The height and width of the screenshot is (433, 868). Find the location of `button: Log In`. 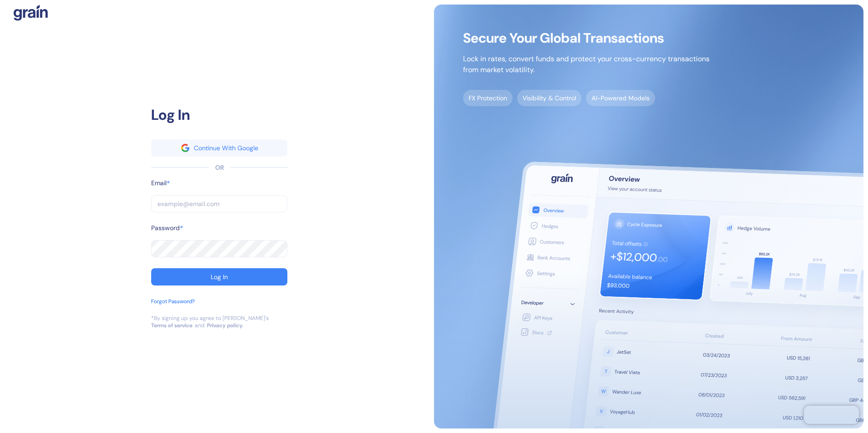

button: Log In is located at coordinates (220, 277).